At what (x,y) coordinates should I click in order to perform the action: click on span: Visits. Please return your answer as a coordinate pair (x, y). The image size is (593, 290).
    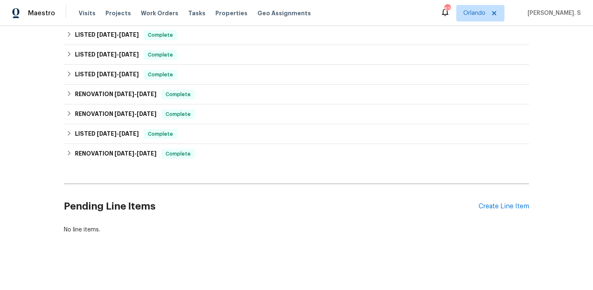
    Looking at the image, I should click on (87, 13).